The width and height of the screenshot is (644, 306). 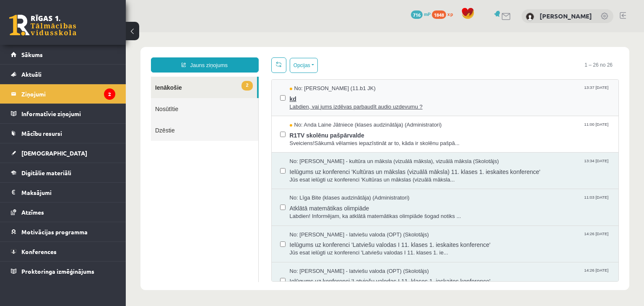 I want to click on legend: Maksājumi, so click(x=68, y=192).